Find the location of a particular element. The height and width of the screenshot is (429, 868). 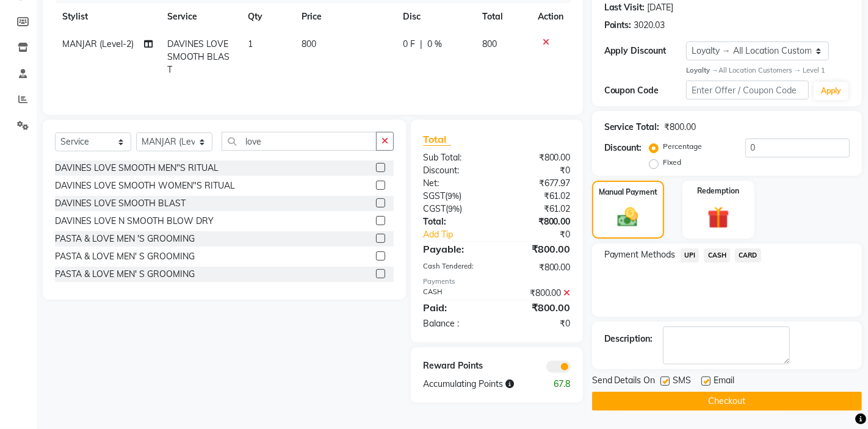

span: 0 % is located at coordinates (436, 44).